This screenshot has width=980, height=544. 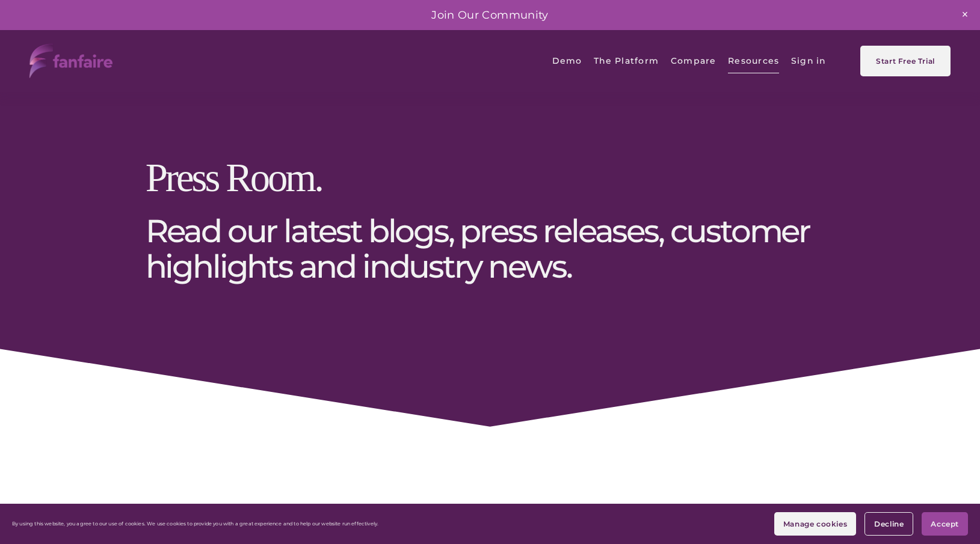 I want to click on span: Decline, so click(x=888, y=523).